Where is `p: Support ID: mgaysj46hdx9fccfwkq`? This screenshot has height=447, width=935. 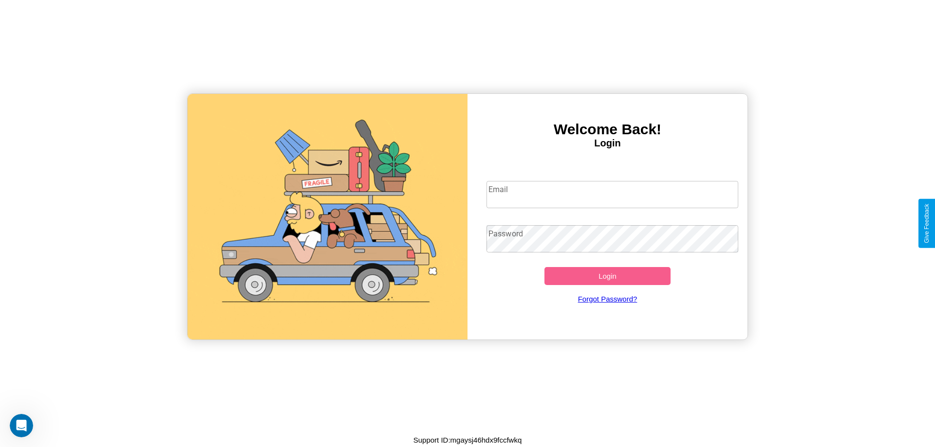 p: Support ID: mgaysj46hdx9fccfwkq is located at coordinates (467, 440).